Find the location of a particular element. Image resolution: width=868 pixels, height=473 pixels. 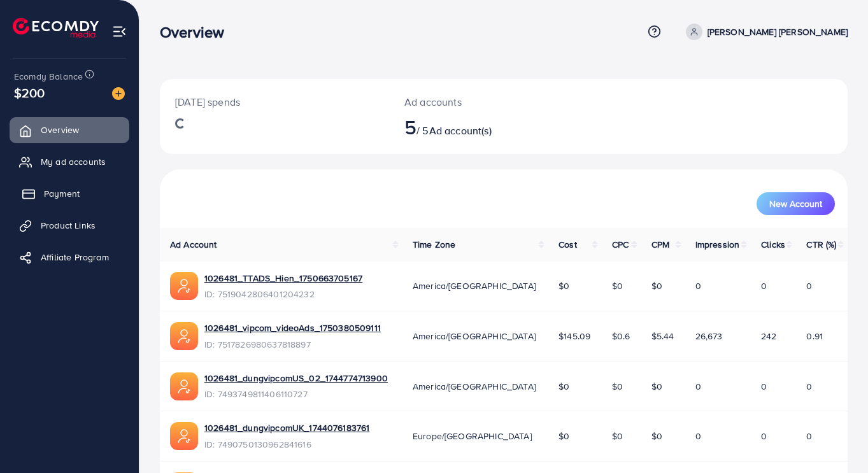

span: Cost is located at coordinates (568, 244).